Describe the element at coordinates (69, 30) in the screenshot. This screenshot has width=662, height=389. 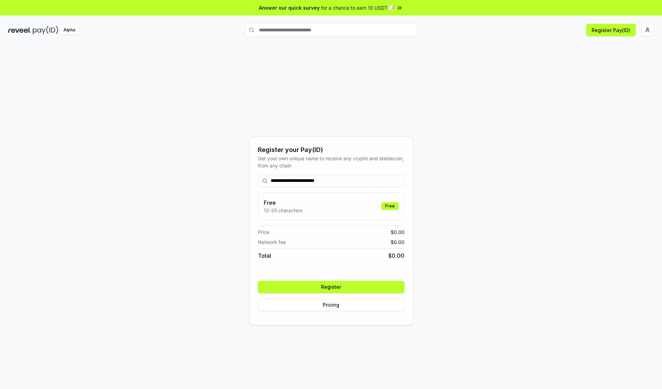
I see `div: Alpha` at that location.